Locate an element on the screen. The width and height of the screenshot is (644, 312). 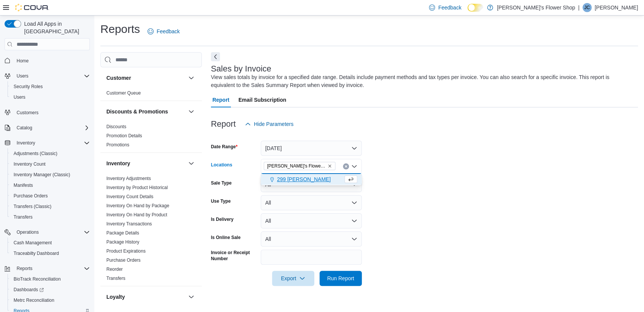
a: Inventory Transactions is located at coordinates (129, 224).